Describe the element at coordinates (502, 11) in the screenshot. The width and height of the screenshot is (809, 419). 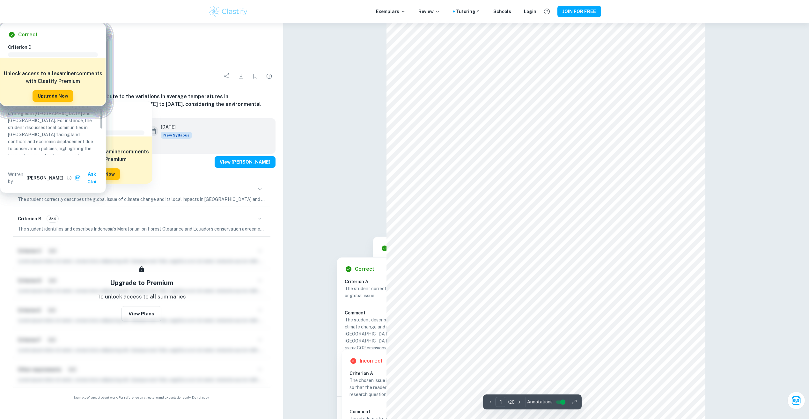
I see `div: Schools` at that location.